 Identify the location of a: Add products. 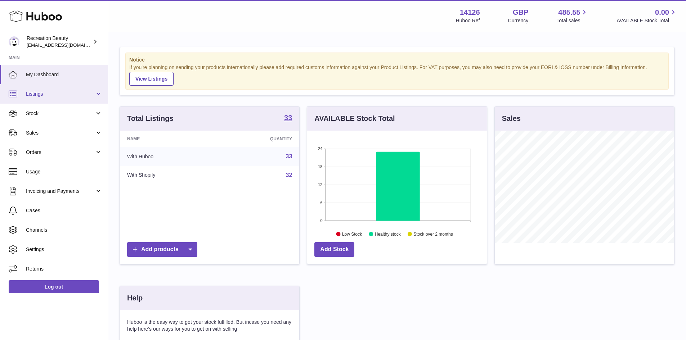
(162, 250).